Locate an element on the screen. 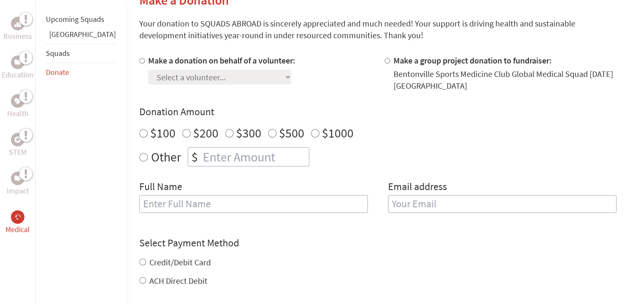 The width and height of the screenshot is (630, 304). li: Upcoming Squads is located at coordinates (81, 19).